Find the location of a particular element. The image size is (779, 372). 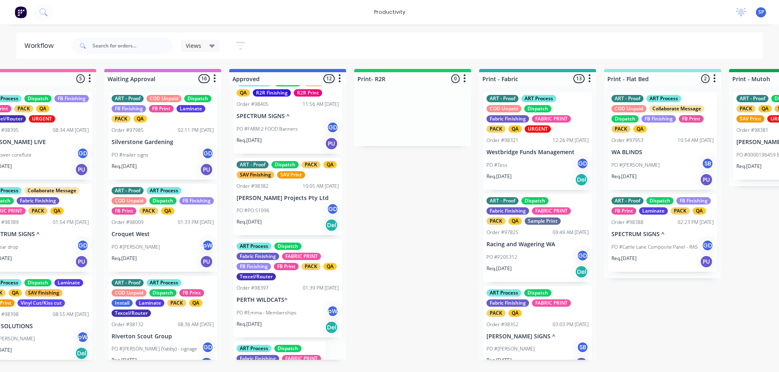

div: Order #97985 is located at coordinates (127, 130).